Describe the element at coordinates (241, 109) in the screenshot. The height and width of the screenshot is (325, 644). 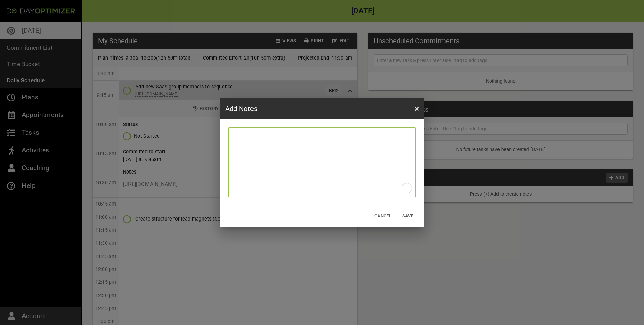
I see `h3: Add Notes` at that location.